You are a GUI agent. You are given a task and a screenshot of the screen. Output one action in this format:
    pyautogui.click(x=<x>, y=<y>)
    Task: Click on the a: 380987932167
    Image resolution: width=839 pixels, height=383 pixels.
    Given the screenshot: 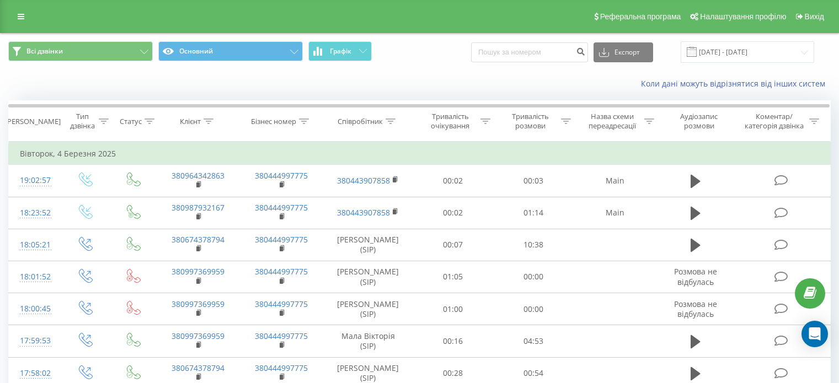 What is the action you would take?
    pyautogui.click(x=198, y=207)
    